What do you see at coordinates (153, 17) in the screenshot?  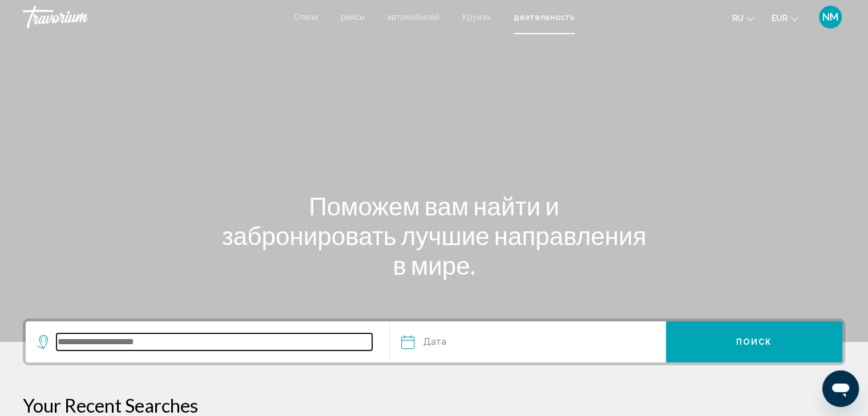 I see `a: Travorium` at bounding box center [153, 17].